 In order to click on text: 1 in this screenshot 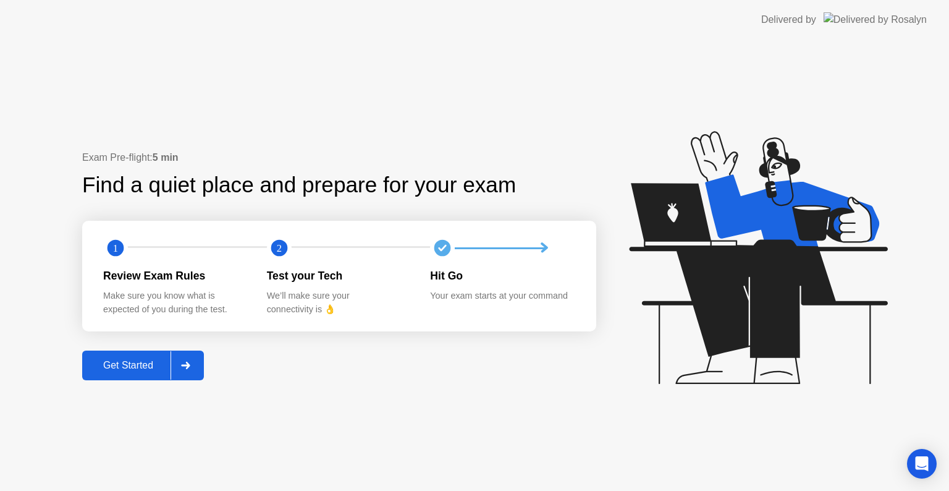, I will do `click(116, 248)`.